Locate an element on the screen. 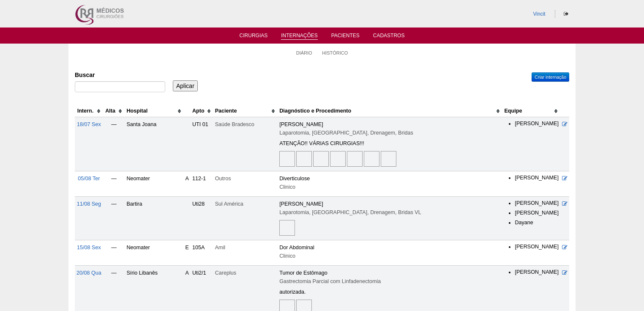  th: Diagnóstico e Procedimento is located at coordinates (390, 111).